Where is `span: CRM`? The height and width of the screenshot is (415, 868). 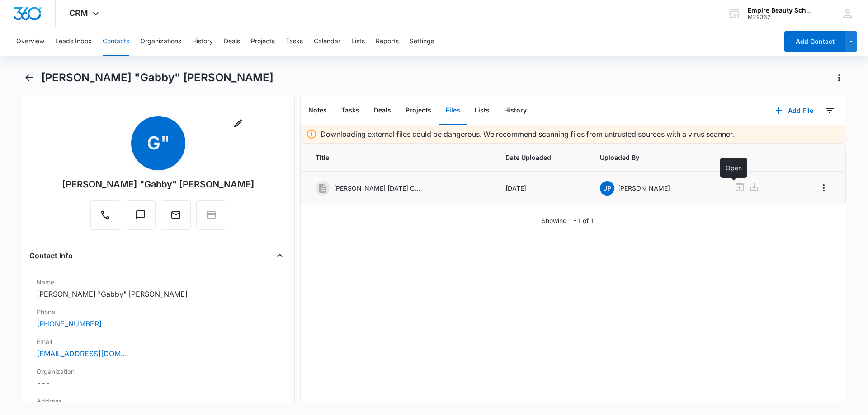
span: CRM is located at coordinates (78, 12).